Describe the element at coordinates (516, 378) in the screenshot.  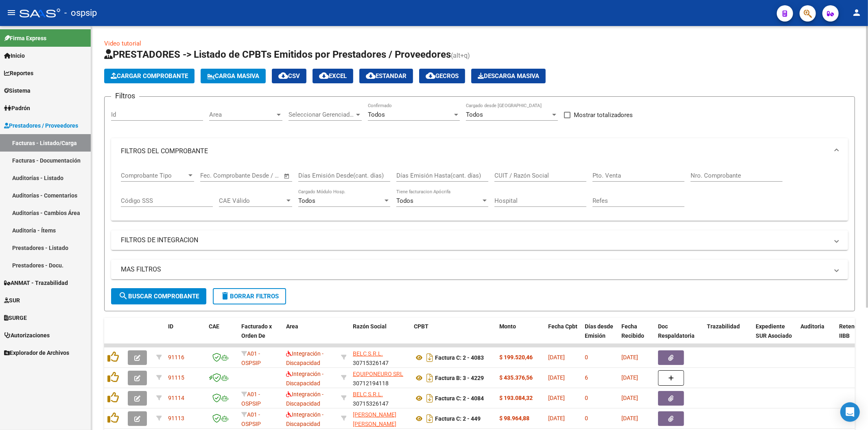
I see `strong: $ 435.376,56` at that location.